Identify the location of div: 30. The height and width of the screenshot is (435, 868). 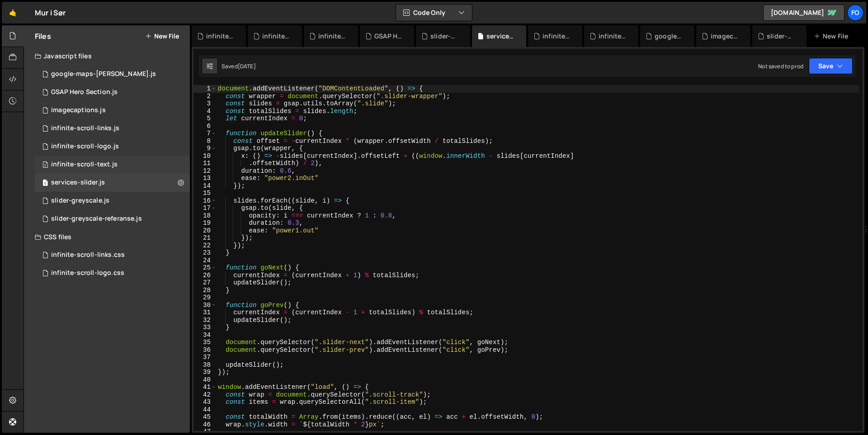
(205, 306).